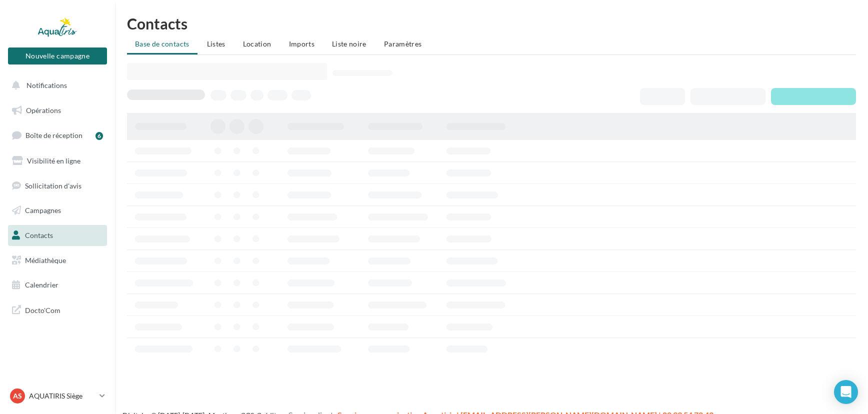 The width and height of the screenshot is (868, 414). I want to click on span: Docto'Com, so click(43, 310).